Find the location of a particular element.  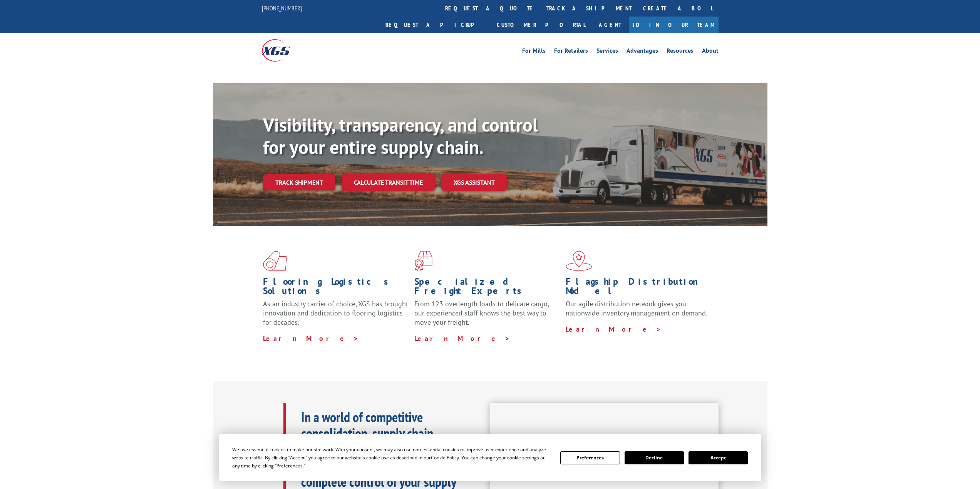

img: xgs-icon-flagship-distribution-model-red is located at coordinates (578, 261).